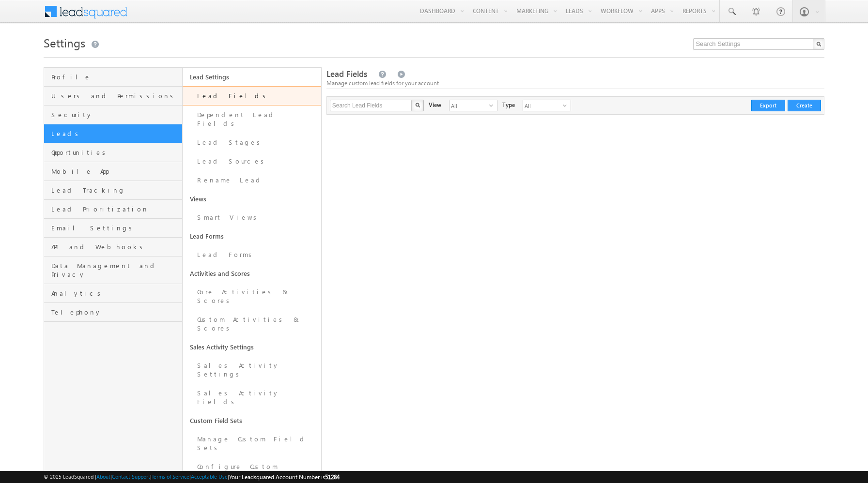  Describe the element at coordinates (252, 274) in the screenshot. I see `a: Activities and Scores` at that location.